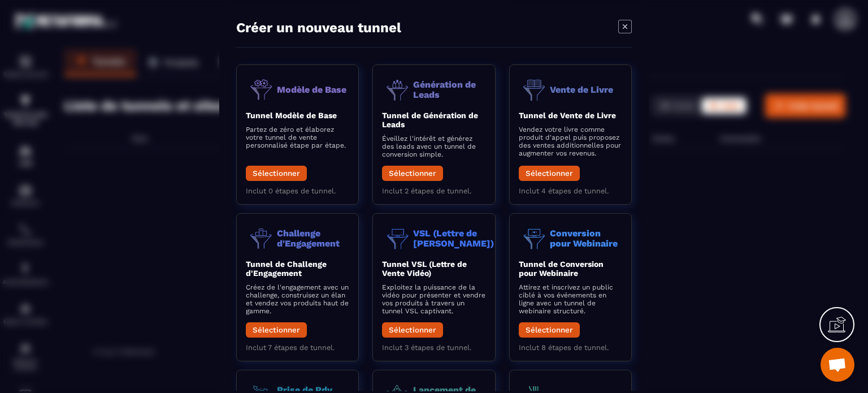 The height and width of the screenshot is (393, 868). What do you see at coordinates (311, 89) in the screenshot?
I see `p: Modèle de Base` at bounding box center [311, 89].